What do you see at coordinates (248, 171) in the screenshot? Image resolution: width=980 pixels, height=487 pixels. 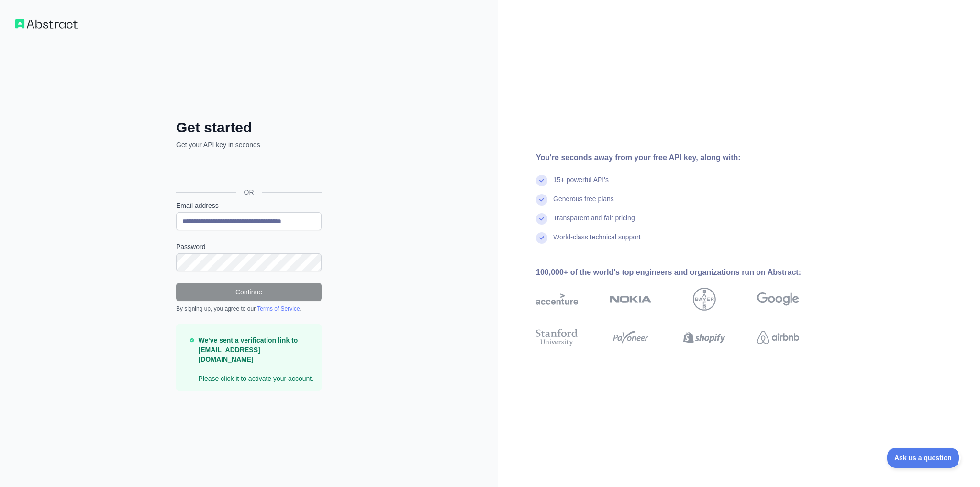 I see `div: Sign in with Google. Opens in new tab` at bounding box center [248, 171].